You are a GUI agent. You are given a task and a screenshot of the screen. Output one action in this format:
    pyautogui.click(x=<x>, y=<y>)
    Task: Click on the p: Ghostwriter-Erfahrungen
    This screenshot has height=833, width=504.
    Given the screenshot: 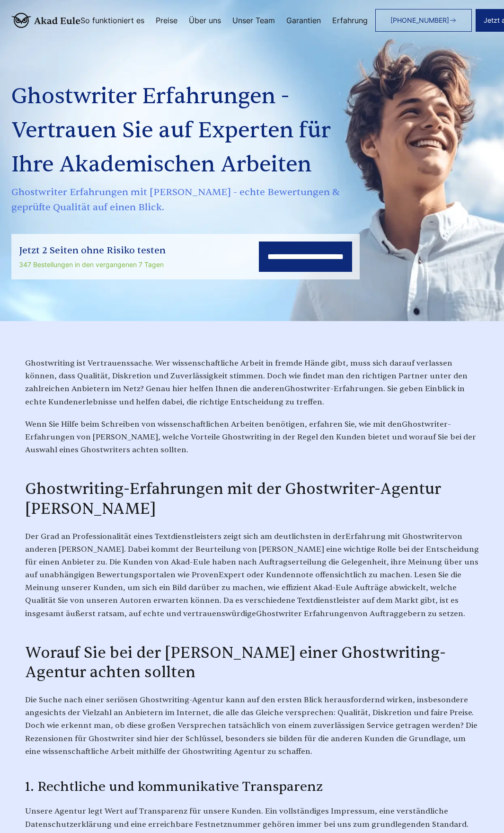 What is the action you would take?
    pyautogui.click(x=252, y=382)
    